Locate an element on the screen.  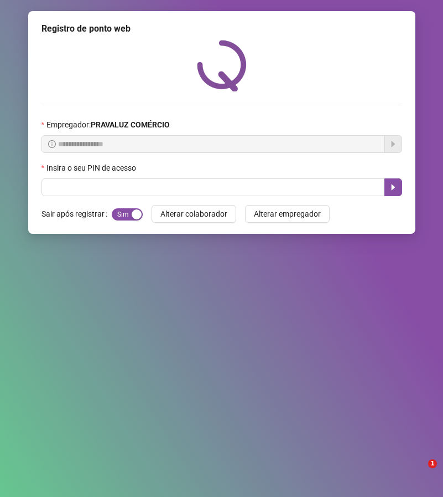
img: QRPoint is located at coordinates (222, 65).